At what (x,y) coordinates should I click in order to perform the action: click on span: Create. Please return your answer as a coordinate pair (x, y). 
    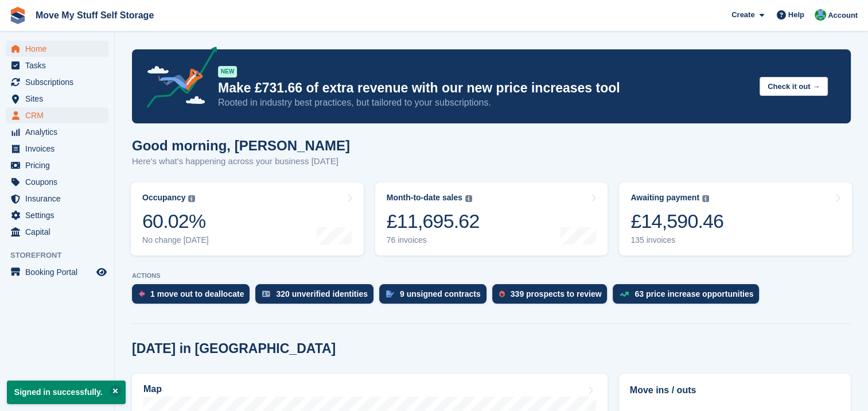
    Looking at the image, I should click on (743, 15).